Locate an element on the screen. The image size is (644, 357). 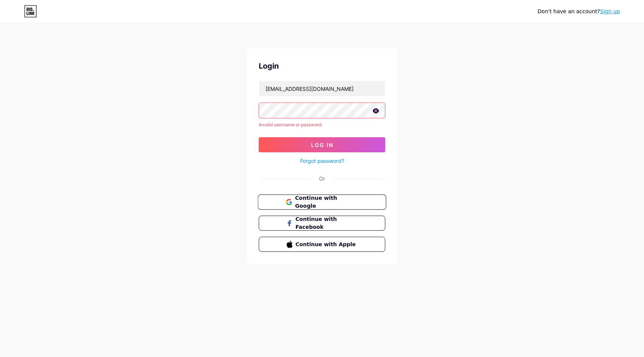
div: Or is located at coordinates (322, 178).